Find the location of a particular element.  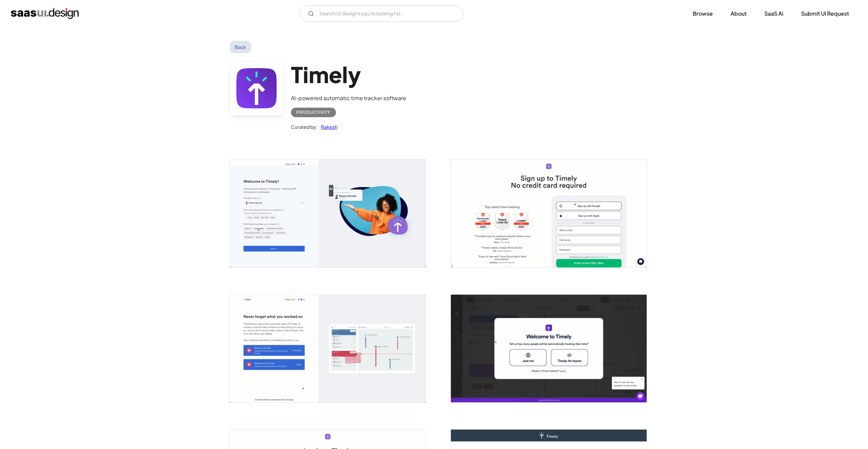

a: Rakesh is located at coordinates (327, 127).